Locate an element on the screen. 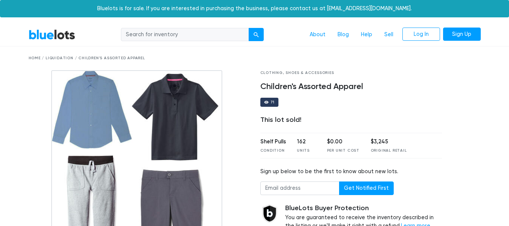 This screenshot has height=226, width=509. a: Sell is located at coordinates (389, 35).